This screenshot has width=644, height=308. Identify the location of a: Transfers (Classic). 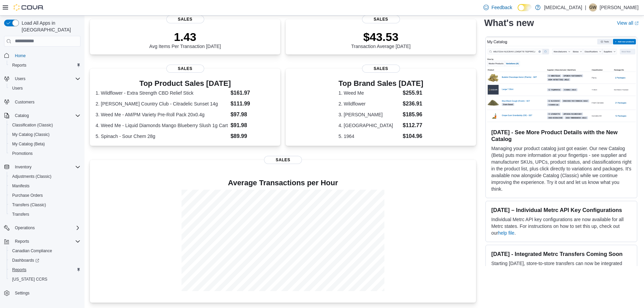
(29, 205).